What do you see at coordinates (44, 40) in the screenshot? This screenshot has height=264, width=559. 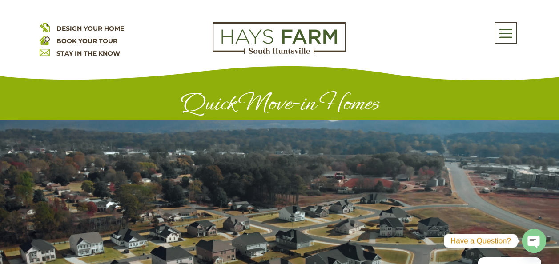 I see `img: book your home tour` at bounding box center [44, 40].